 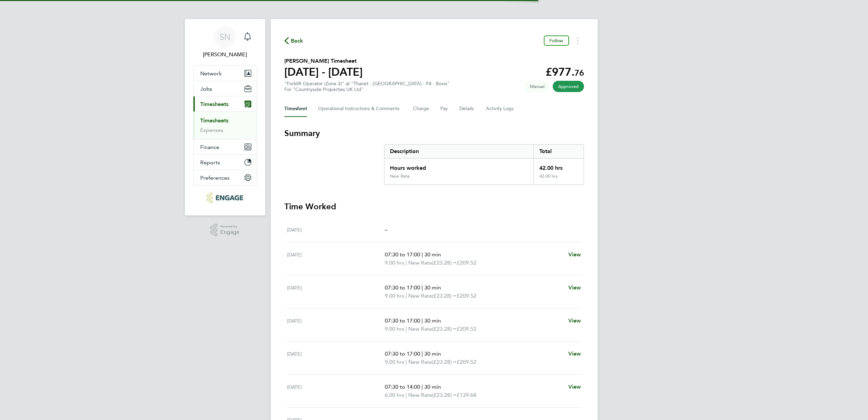 I want to click on span: Finance, so click(x=210, y=147).